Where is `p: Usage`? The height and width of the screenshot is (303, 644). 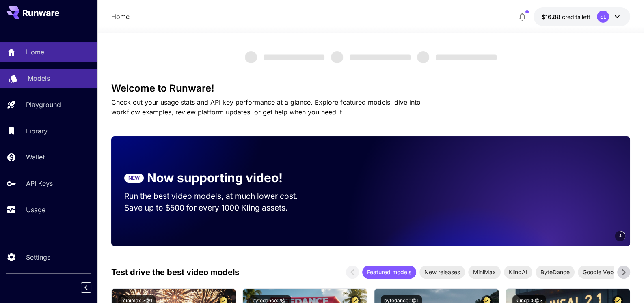
p: Usage is located at coordinates (36, 210).